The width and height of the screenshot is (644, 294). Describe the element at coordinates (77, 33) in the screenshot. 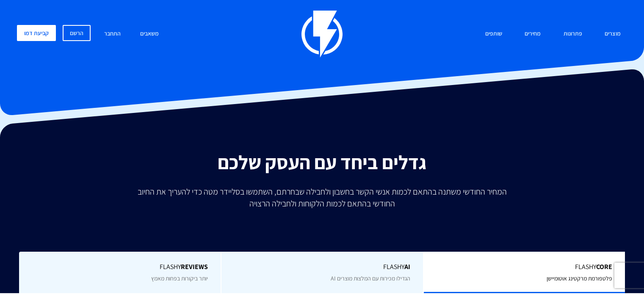

I see `a: הרשם` at that location.